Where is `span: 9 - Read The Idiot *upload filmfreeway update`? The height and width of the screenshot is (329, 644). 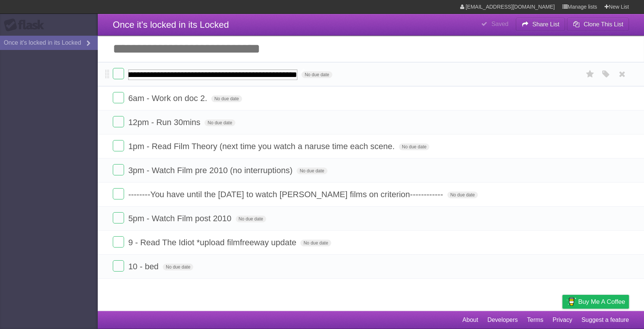
span: 9 - Read The Idiot *upload filmfreeway update is located at coordinates (213, 242).